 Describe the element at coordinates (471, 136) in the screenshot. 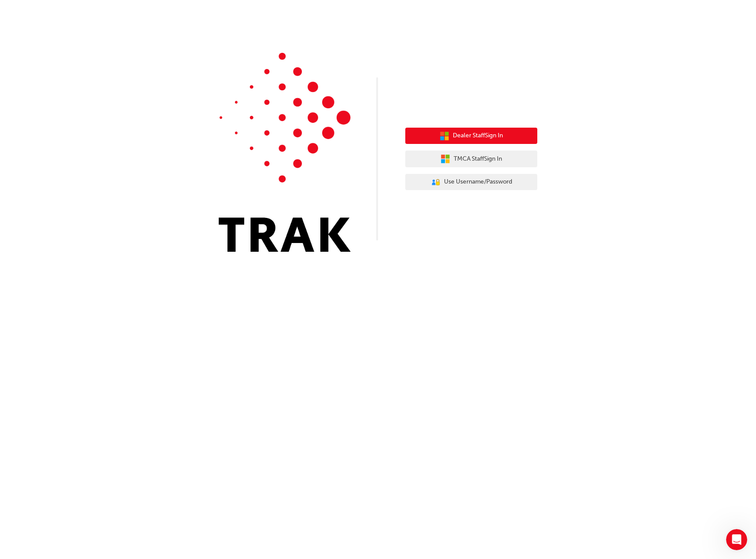

I see `button: Dealer StaffSign In` at that location.